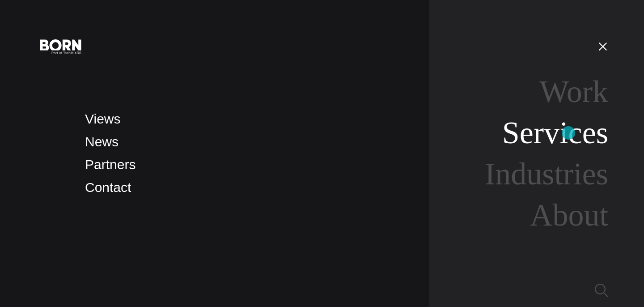 This screenshot has width=644, height=307. What do you see at coordinates (574, 91) in the screenshot?
I see `a: Work` at bounding box center [574, 91].